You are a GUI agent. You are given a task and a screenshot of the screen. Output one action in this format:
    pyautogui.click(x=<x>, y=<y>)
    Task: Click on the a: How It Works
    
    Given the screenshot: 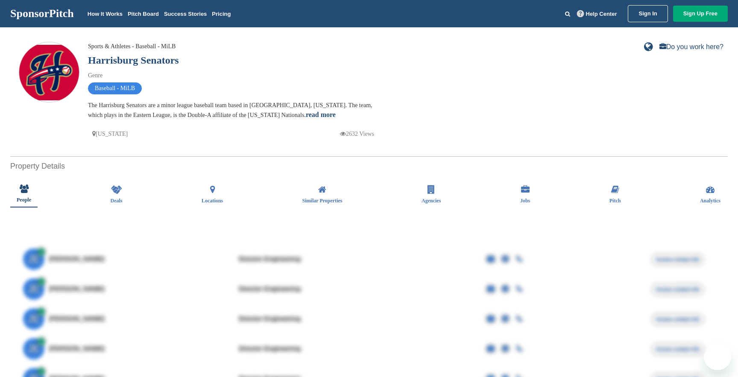 What is the action you would take?
    pyautogui.click(x=105, y=14)
    